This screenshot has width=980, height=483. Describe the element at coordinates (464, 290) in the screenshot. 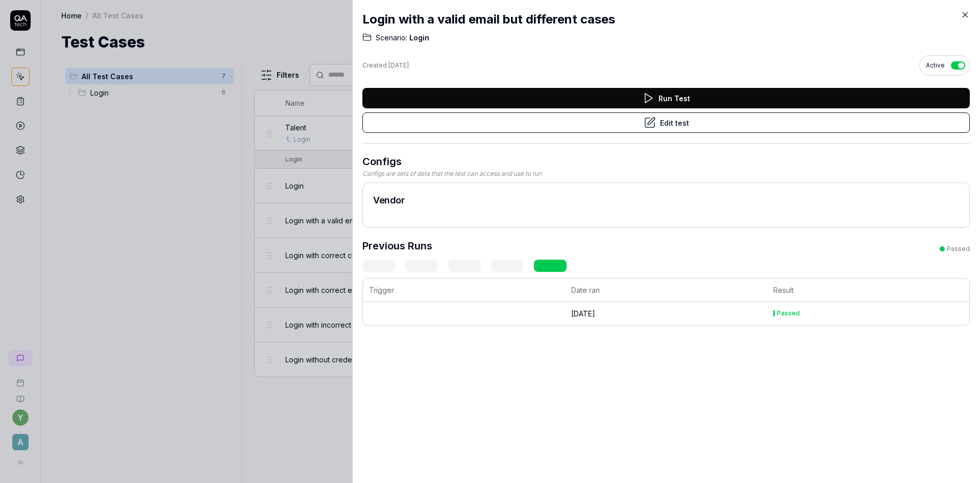

I see `th: Trigger` at that location.